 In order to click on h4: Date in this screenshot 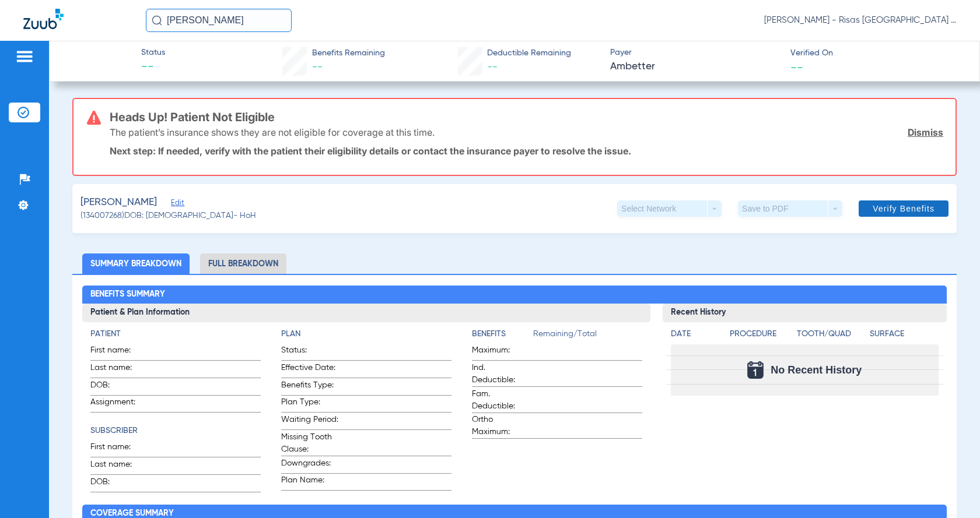, I will do `click(695, 334)`.